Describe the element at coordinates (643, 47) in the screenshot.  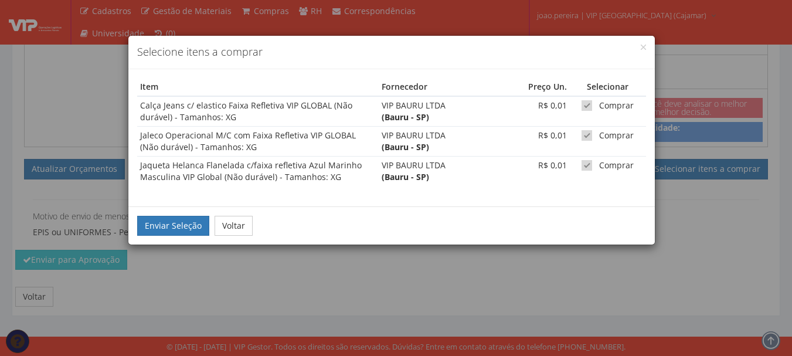
I see `button: Close` at that location.